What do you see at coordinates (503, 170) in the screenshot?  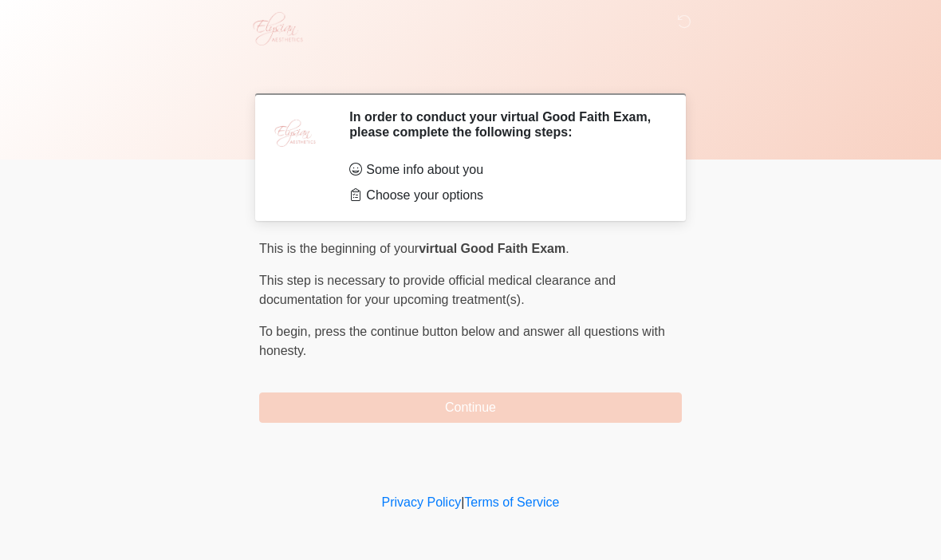 I see `li: Some info about you` at bounding box center [503, 170].